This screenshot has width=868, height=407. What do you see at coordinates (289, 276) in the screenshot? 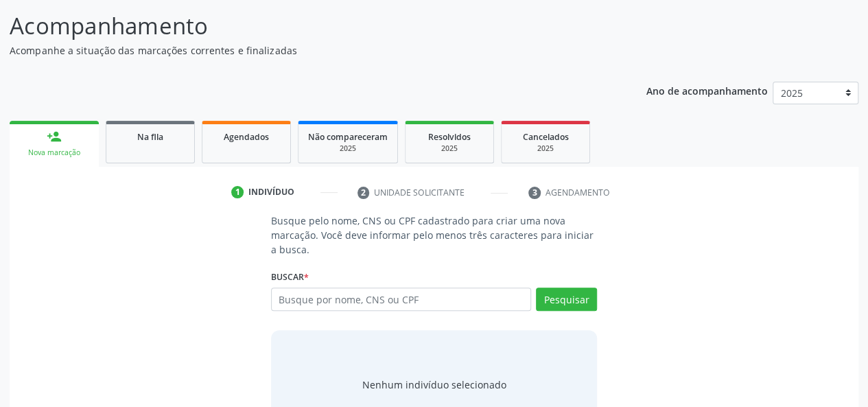
I see `label: Buscar` at bounding box center [289, 276].